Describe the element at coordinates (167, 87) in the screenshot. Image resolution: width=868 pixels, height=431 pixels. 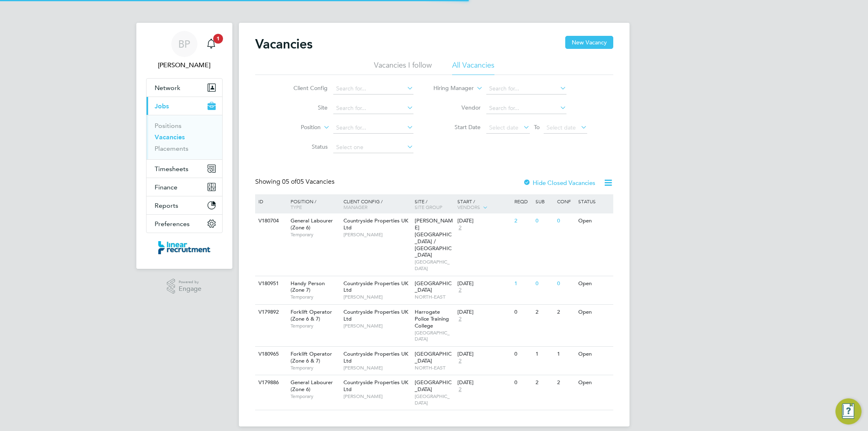
I see `span: Network` at that location.